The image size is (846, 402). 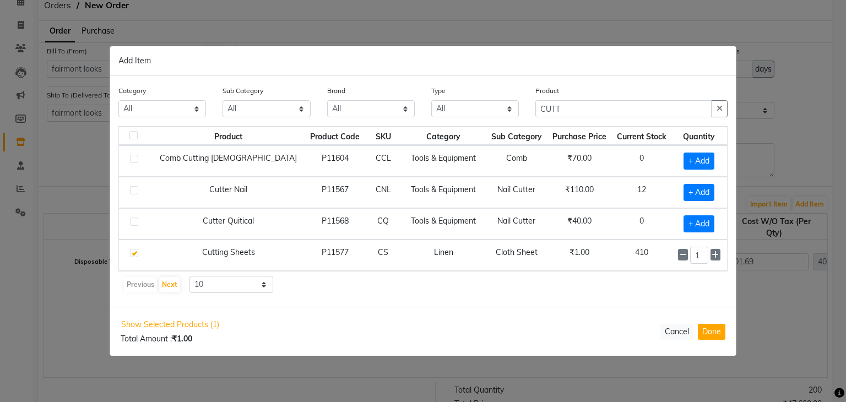 What do you see at coordinates (423, 61) in the screenshot?
I see `div: Add Item` at bounding box center [423, 61].